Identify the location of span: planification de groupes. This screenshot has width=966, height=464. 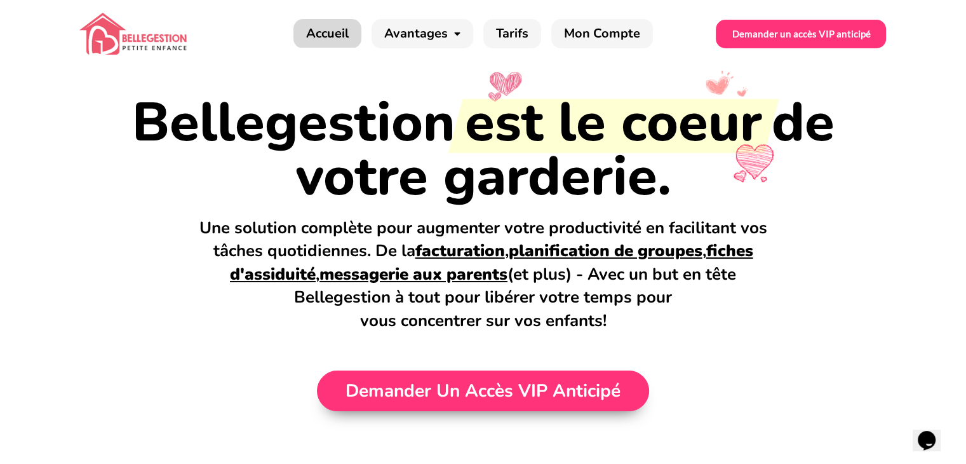
(605, 250).